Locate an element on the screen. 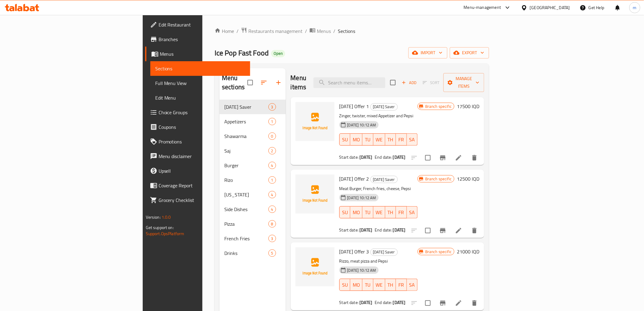 The image size is (644, 311). span: Grocery Checklist is located at coordinates (202, 200).